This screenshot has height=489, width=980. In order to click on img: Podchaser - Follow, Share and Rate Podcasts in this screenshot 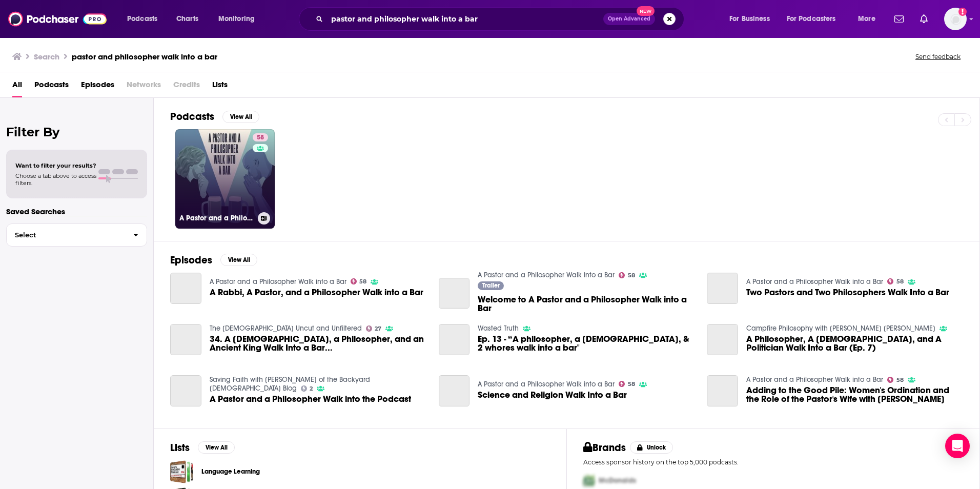, I will do `click(58, 19)`.